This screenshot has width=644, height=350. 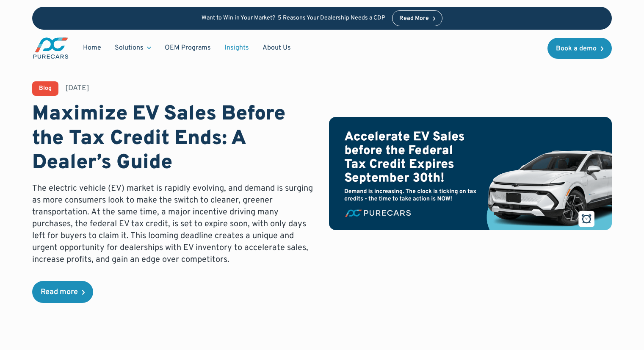 I want to click on a: Home, so click(x=92, y=48).